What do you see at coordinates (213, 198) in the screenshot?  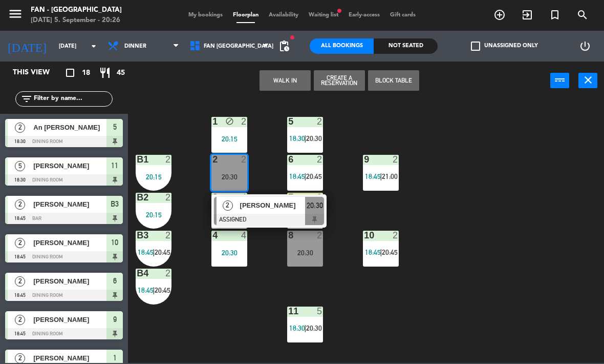 I see `div: 3` at bounding box center [213, 198].